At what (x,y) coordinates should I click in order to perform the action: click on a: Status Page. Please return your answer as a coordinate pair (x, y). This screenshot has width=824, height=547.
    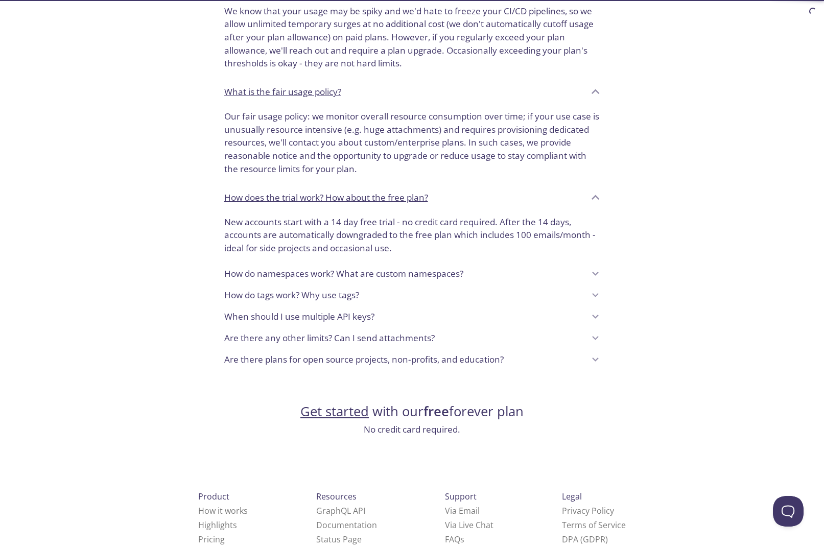
    Looking at the image, I should click on (339, 539).